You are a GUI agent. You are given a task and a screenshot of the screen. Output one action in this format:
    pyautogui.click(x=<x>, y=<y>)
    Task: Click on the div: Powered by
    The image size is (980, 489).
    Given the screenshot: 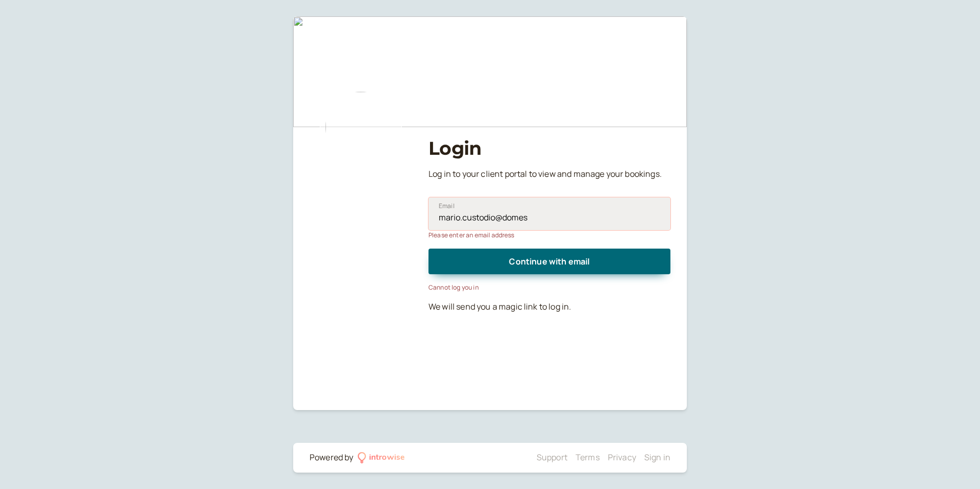 What is the action you would take?
    pyautogui.click(x=331, y=457)
    